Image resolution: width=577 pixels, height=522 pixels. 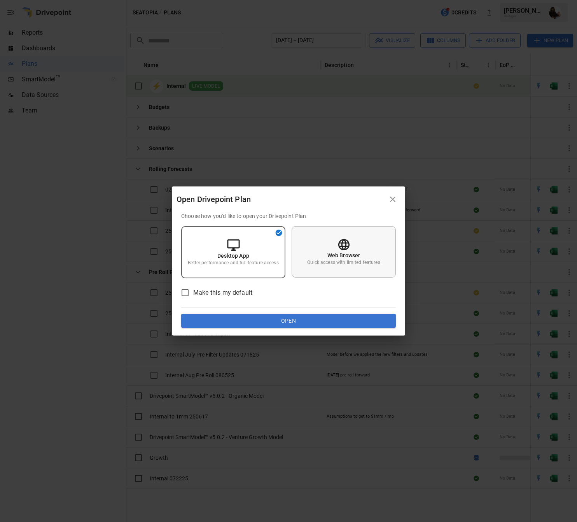 I want to click on p: Quick access with limited features, so click(x=344, y=262).